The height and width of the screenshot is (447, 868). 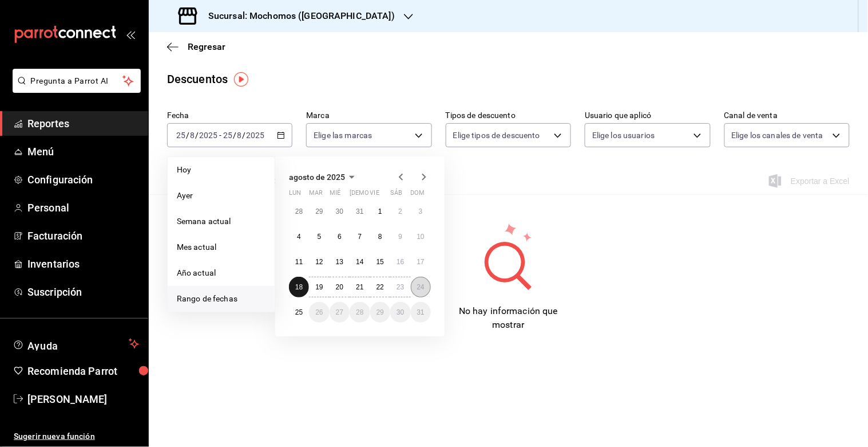 What do you see at coordinates (778, 135) in the screenshot?
I see `span: Elige los canales de venta` at bounding box center [778, 135].